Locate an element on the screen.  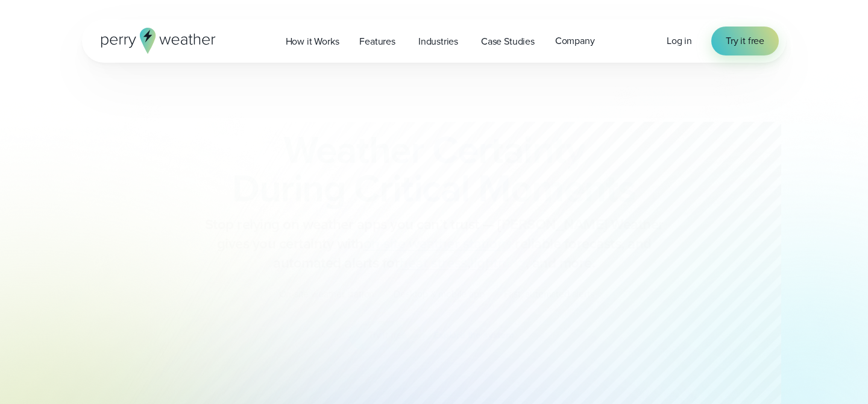
span: How it Works is located at coordinates (312, 42).